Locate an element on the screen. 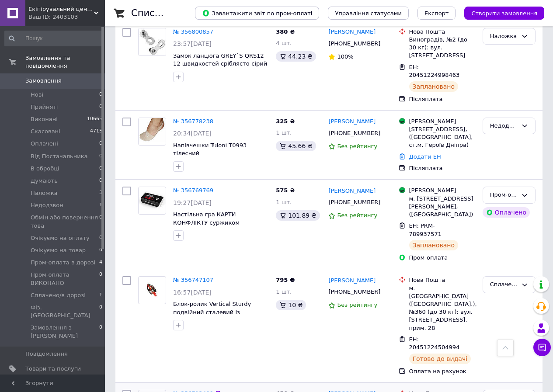  span: Управління статусами is located at coordinates (368, 13).